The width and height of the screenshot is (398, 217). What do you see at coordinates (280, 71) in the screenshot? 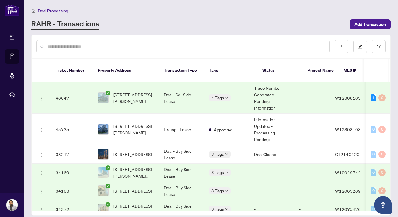
I see `th: Status` at bounding box center [280, 71].